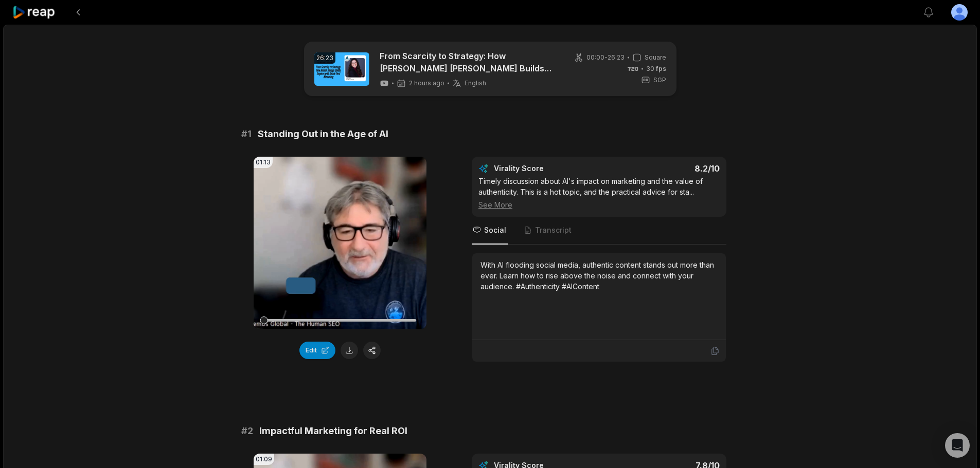  Describe the element at coordinates (661, 68) in the screenshot. I see `span: fps` at that location.